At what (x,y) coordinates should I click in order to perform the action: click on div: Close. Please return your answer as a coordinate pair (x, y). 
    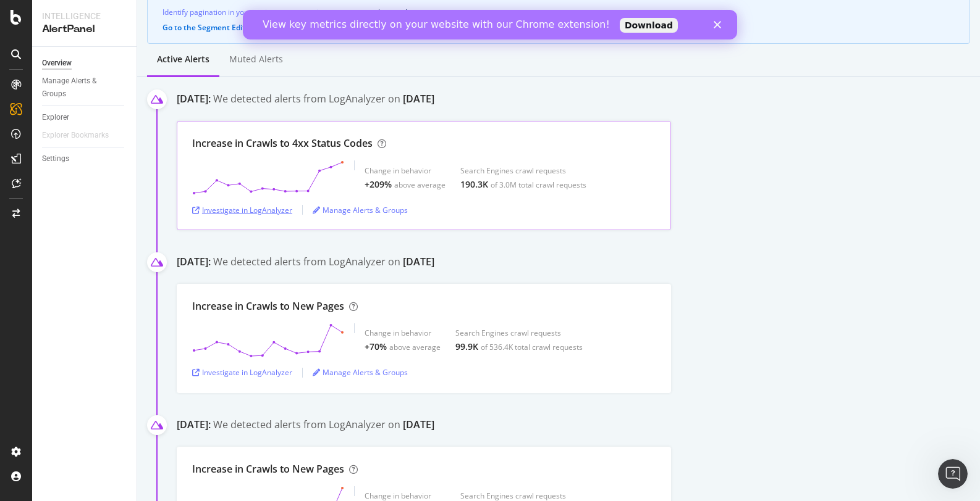
    Looking at the image, I should click on (477, 14).